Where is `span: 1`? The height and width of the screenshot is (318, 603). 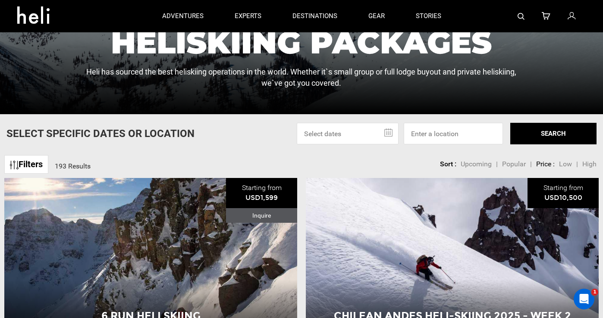 span: 1 is located at coordinates (594, 292).